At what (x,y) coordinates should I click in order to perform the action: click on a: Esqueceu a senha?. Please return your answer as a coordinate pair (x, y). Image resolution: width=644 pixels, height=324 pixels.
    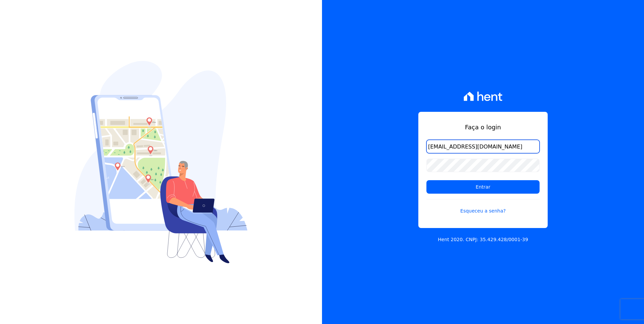
    Looking at the image, I should click on (483, 207).